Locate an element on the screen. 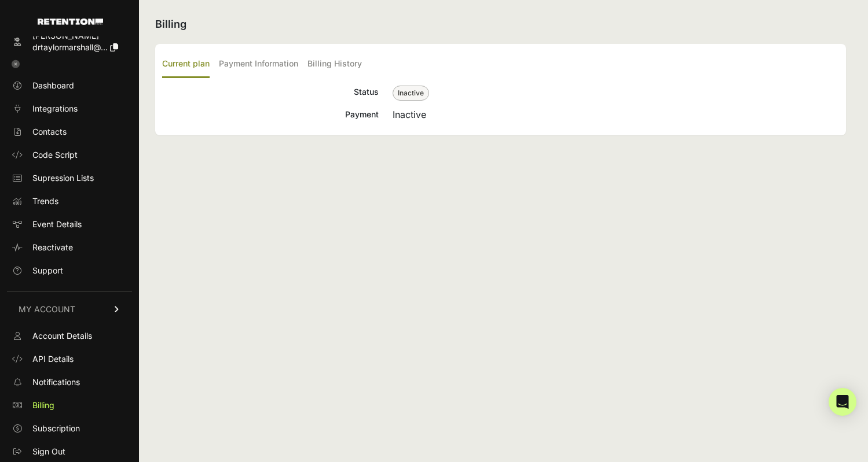 The image size is (868, 462). span: Supression Lists is located at coordinates (63, 178).